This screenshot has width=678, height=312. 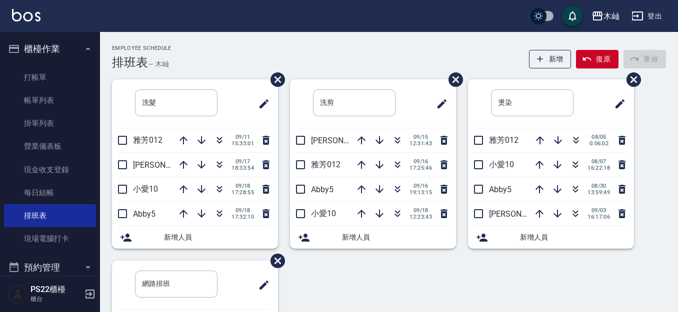 I want to click on a: 現金收支登錄, so click(x=50, y=170).